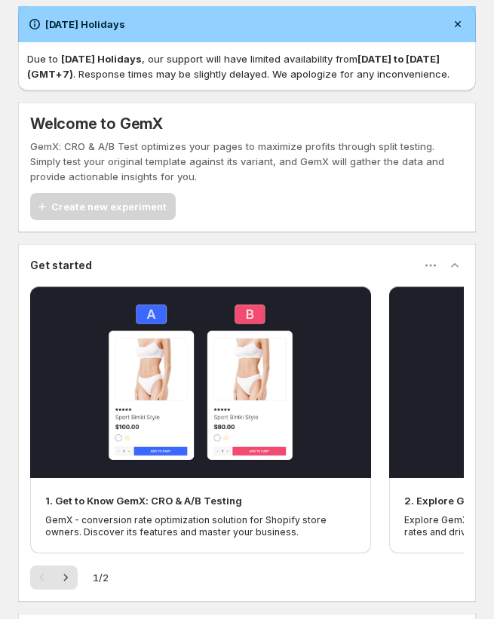 This screenshot has height=619, width=494. What do you see at coordinates (247, 124) in the screenshot?
I see `h5: Welcome to GemX` at bounding box center [247, 124].